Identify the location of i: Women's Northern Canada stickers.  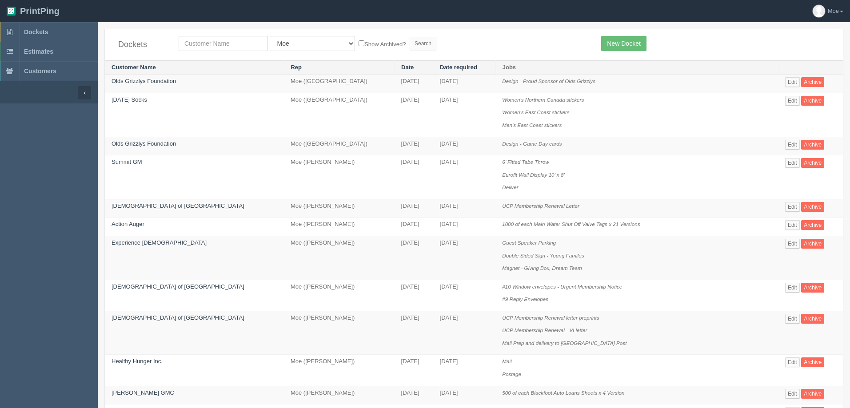
(543, 99).